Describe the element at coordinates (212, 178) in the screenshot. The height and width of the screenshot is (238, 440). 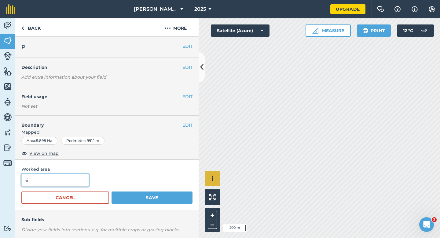
I see `button: i` at that location.